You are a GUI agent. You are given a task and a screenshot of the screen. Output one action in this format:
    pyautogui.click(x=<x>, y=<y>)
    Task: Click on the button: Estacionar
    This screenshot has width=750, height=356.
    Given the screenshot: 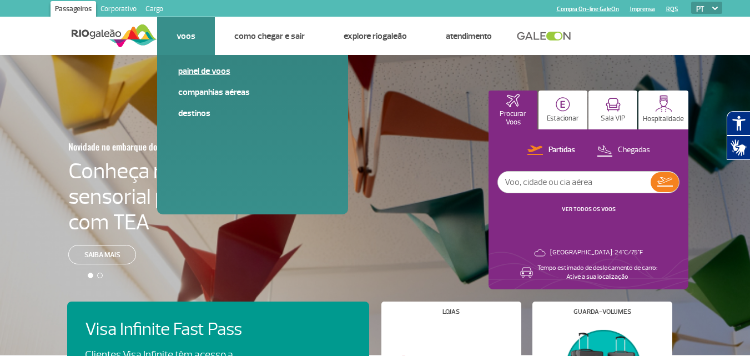 What is the action you would take?
    pyautogui.click(x=563, y=110)
    